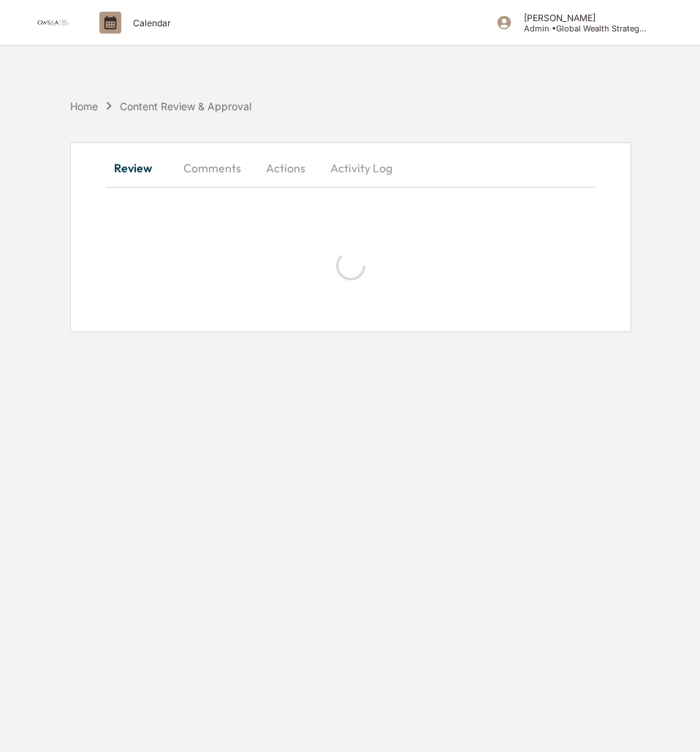 This screenshot has width=700, height=752. What do you see at coordinates (139, 168) in the screenshot?
I see `button: Review` at bounding box center [139, 168].